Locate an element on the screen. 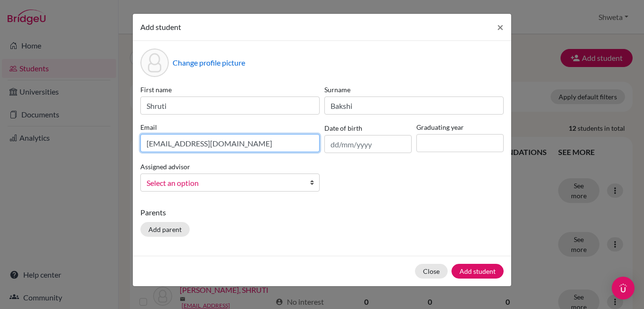 This screenshot has height=309, width=644. span: Add student is located at coordinates (160, 26).